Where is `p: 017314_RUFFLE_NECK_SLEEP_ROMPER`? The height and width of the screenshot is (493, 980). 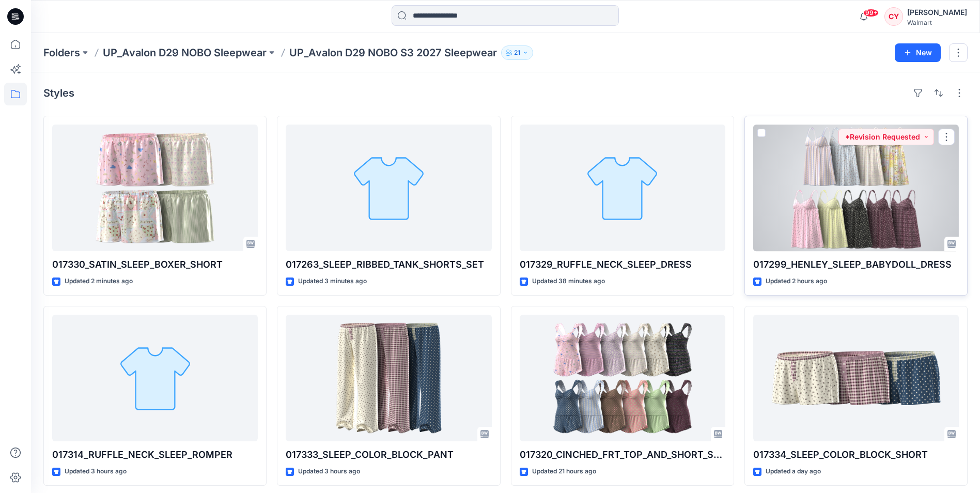 p: 017314_RUFFLE_NECK_SLEEP_ROMPER is located at coordinates (155, 454).